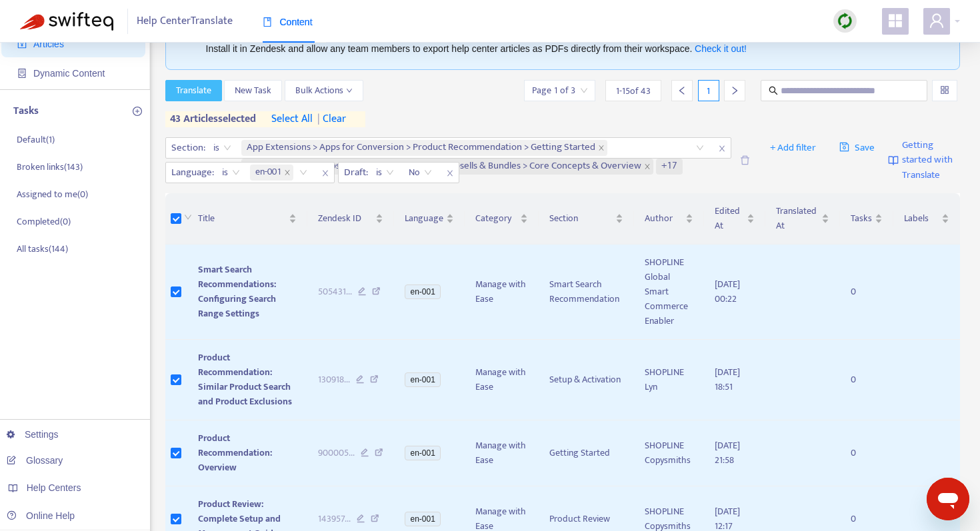 This screenshot has width=980, height=531. I want to click on span: Category, so click(496, 219).